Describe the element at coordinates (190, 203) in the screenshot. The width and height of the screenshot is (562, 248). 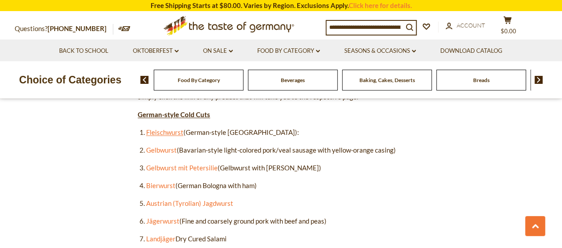
I see `a: Austrian (Tyrolian) Jagdwurst` at that location.